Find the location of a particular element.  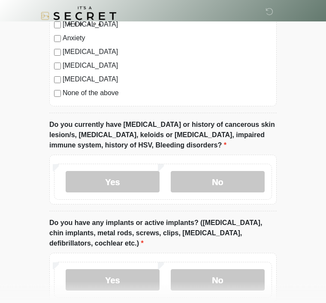

label: Anxiety is located at coordinates (167, 39).